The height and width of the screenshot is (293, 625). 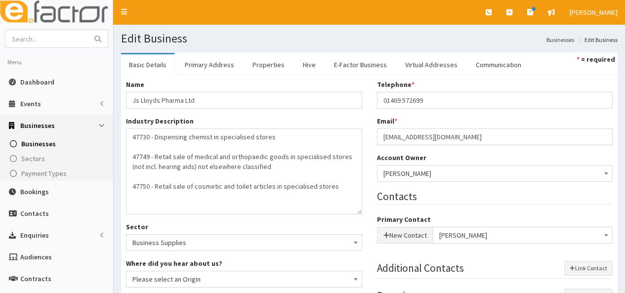 What do you see at coordinates (174, 263) in the screenshot?
I see `label: Where did you hear about us?` at bounding box center [174, 263].